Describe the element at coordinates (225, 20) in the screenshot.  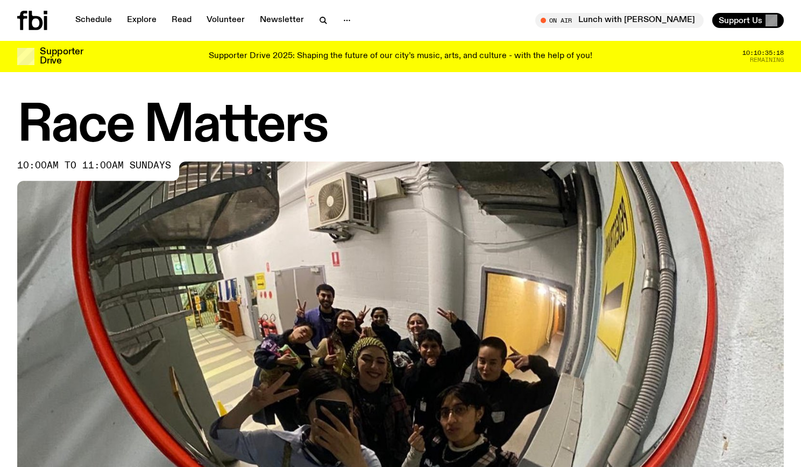
I see `a: Volunteer` at that location.